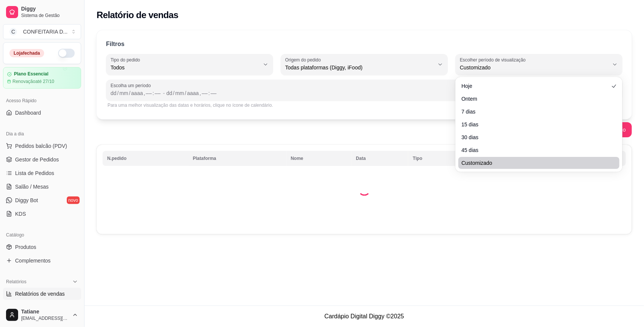 This screenshot has height=327, width=644. What do you see at coordinates (364, 85) in the screenshot?
I see `span: Escolha um período` at bounding box center [364, 85].